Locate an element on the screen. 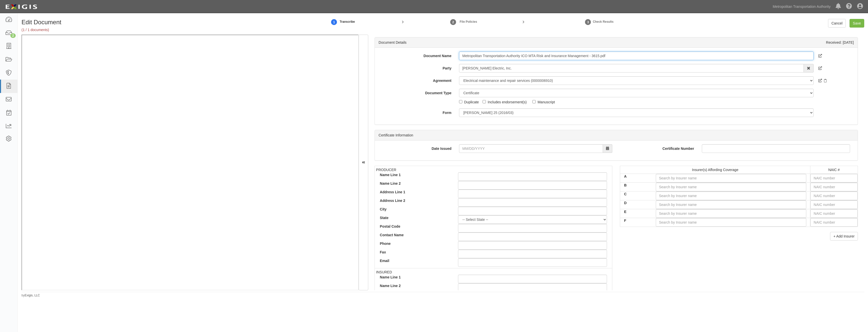  small: Check Results is located at coordinates (603, 22).